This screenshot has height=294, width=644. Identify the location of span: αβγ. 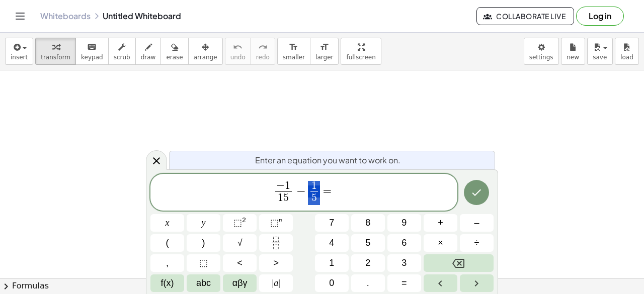
(240, 283).